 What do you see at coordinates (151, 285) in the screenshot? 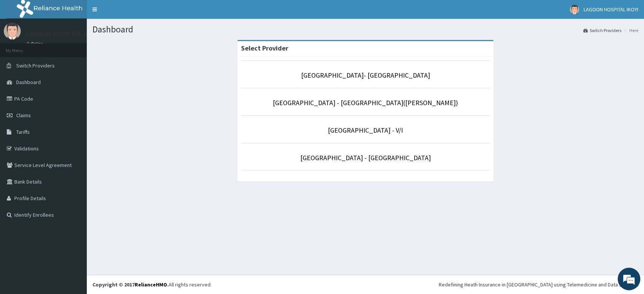
I see `a: RelianceHMO` at bounding box center [151, 285].